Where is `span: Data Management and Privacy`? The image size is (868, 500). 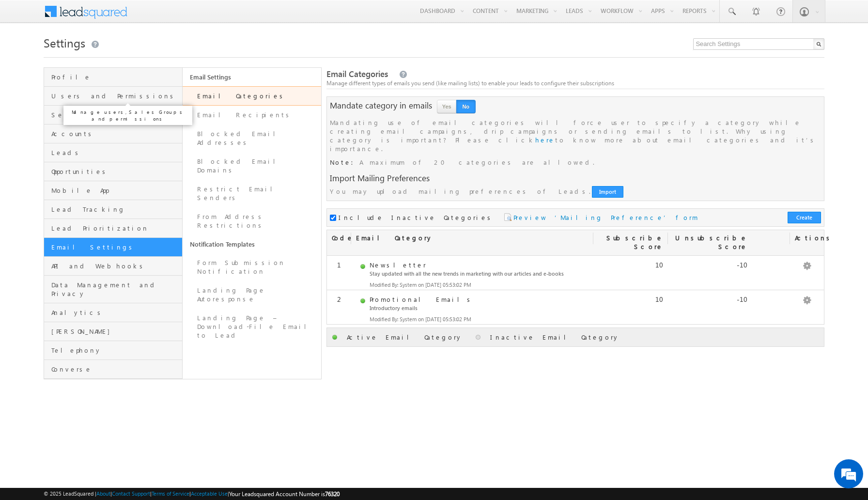
span: Data Management and Privacy is located at coordinates (115, 289).